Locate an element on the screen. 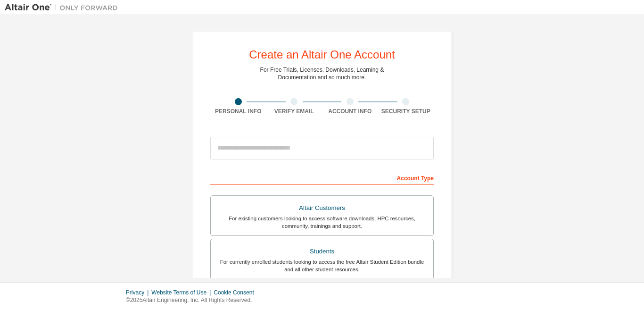 Image resolution: width=644 pixels, height=310 pixels. div: Privacy is located at coordinates (139, 293).